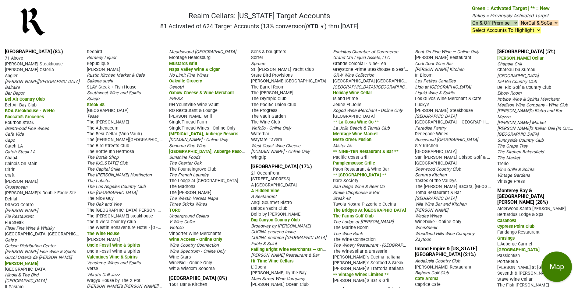 The image size is (578, 288). Describe the element at coordinates (21, 164) in the screenshot. I see `span: Chinois On Main` at that location.